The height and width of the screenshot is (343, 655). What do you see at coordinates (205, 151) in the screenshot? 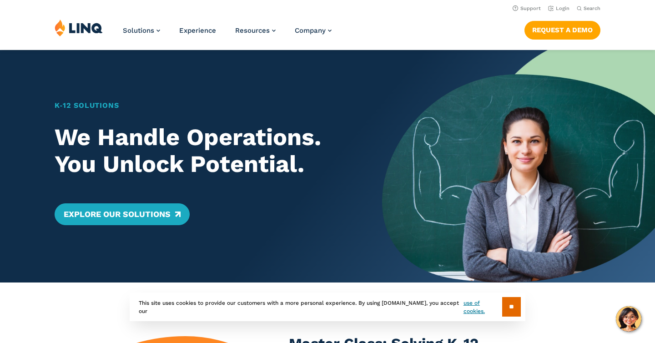
I see `h2: We Handle Operations. You Unlock Potential.` at bounding box center [205, 151].